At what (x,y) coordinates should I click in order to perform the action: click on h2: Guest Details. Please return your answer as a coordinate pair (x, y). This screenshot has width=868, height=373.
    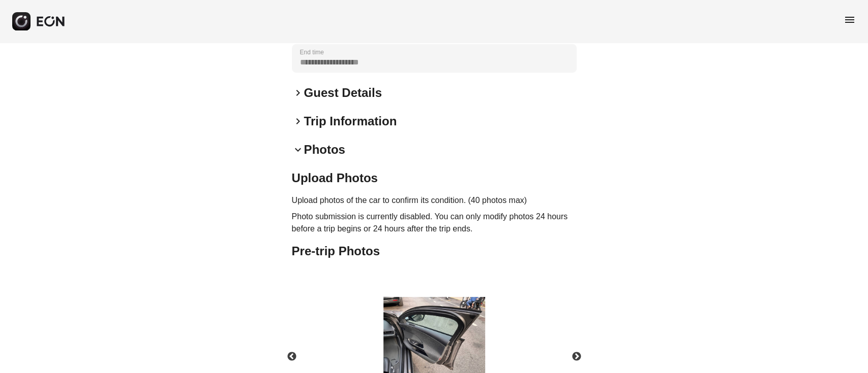
    Looking at the image, I should click on (343, 93).